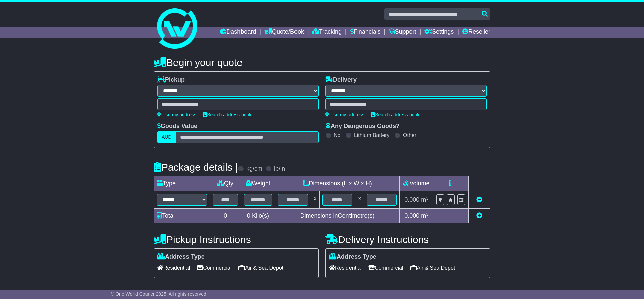 The height and width of the screenshot is (299, 644). What do you see at coordinates (159, 294) in the screenshot?
I see `span: © One World Courier 2025. All rights reserved.` at bounding box center [159, 294].